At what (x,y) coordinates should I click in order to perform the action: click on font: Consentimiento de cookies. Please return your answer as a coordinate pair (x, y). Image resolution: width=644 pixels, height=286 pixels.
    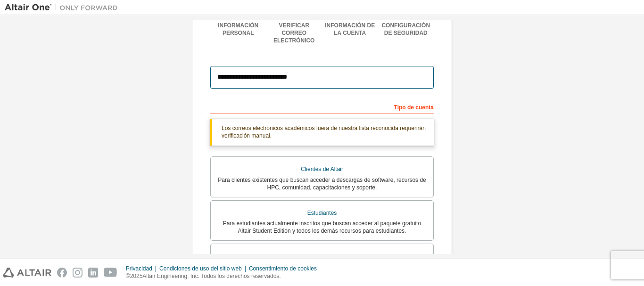
    Looking at the image, I should click on (283, 269).